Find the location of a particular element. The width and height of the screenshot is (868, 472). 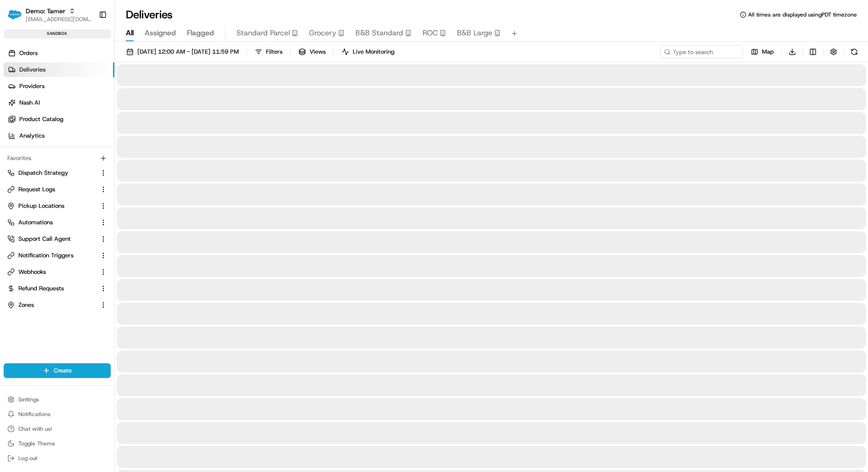

span: Notifications is located at coordinates (34, 414).